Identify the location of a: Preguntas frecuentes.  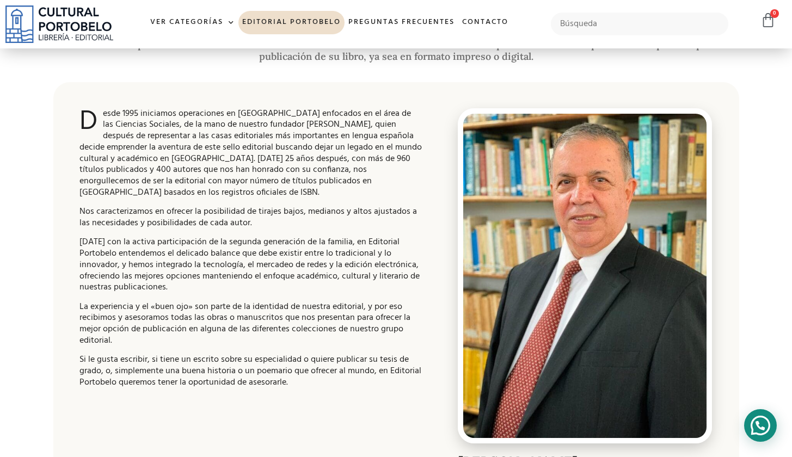
(401, 22).